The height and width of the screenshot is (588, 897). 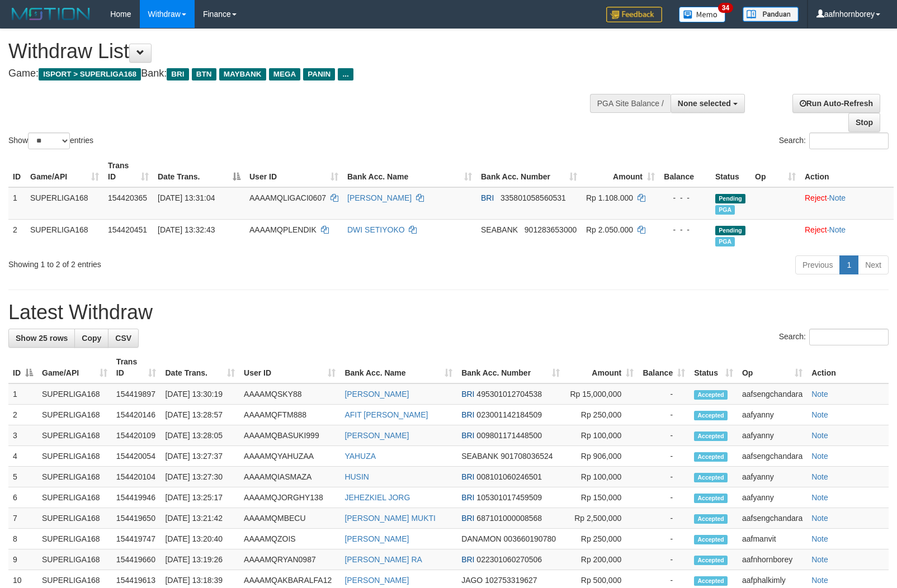 What do you see at coordinates (834, 337) in the screenshot?
I see `label: Search:` at bounding box center [834, 337].